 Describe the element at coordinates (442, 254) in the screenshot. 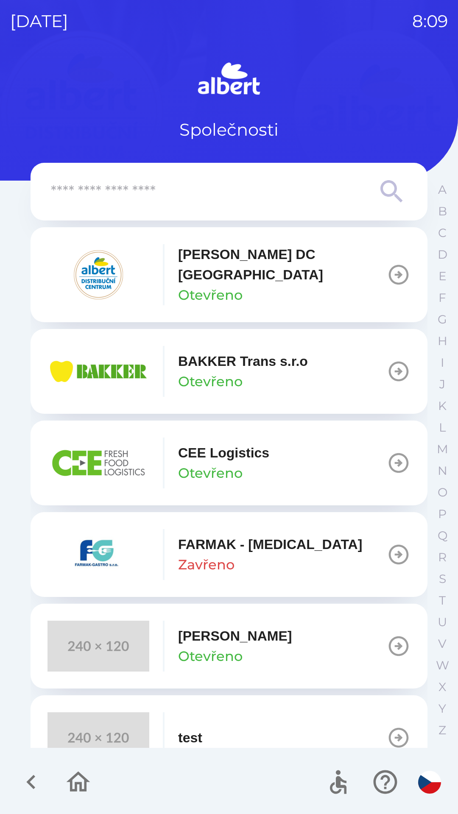

I see `button: D` at that location.